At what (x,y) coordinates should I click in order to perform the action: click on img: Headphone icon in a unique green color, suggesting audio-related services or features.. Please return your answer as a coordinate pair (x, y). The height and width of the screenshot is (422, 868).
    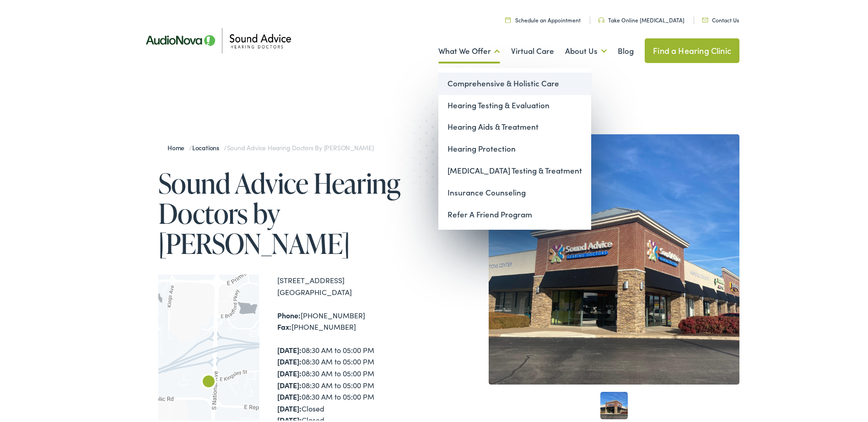
    Looking at the image, I should click on (601, 18).